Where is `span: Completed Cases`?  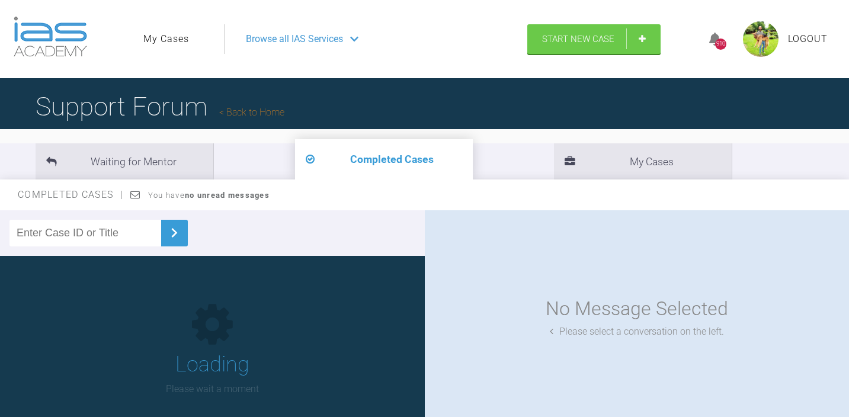
span: Completed Cases is located at coordinates (71, 194).